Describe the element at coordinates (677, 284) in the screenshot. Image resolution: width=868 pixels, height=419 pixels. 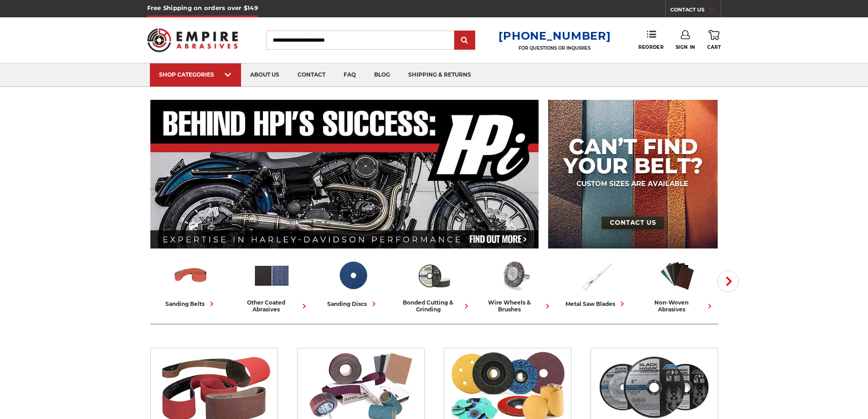
I see `a: non-woven abrasives` at that location.